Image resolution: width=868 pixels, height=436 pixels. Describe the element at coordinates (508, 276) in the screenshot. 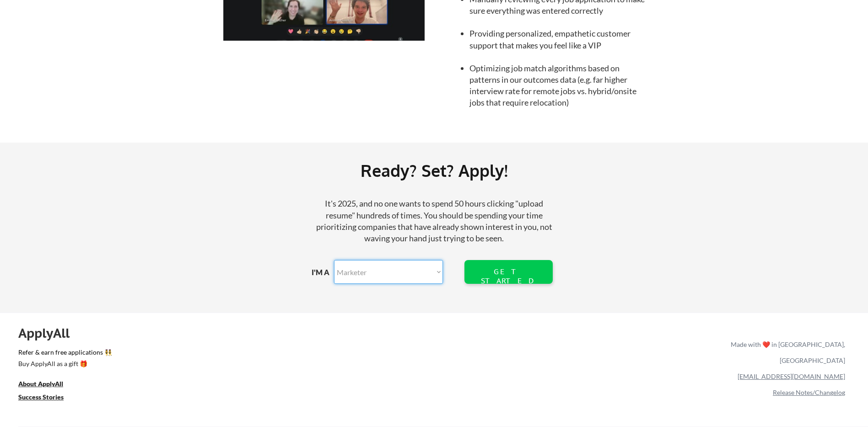

I see `div: GET STARTED` at that location.